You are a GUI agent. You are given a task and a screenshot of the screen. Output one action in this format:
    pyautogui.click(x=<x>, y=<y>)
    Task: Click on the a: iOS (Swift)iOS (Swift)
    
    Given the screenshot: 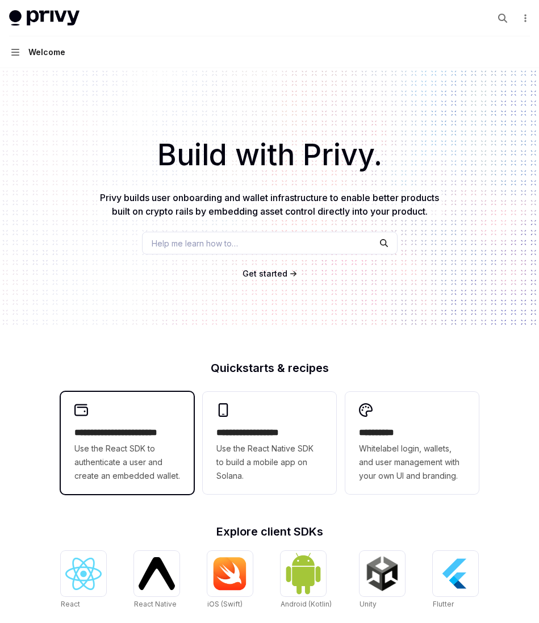 What is the action you would take?
    pyautogui.click(x=230, y=580)
    